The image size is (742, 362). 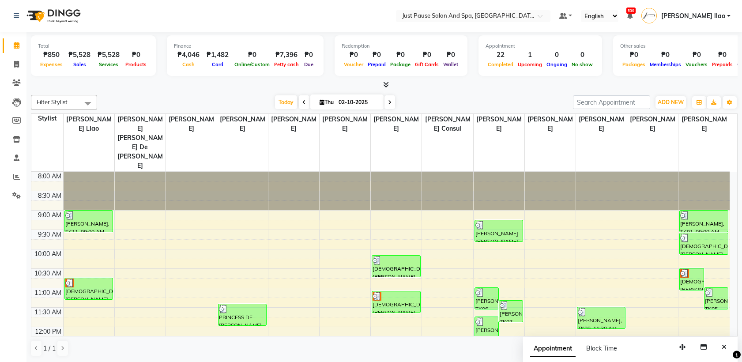 I want to click on span: Prepaid, so click(x=377, y=64).